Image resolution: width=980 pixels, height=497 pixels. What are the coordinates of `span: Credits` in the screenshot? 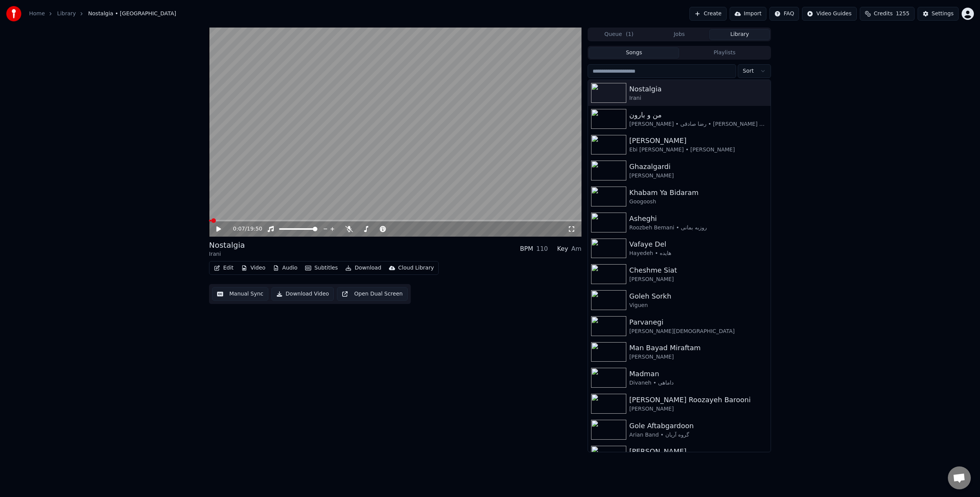 It's located at (883, 14).